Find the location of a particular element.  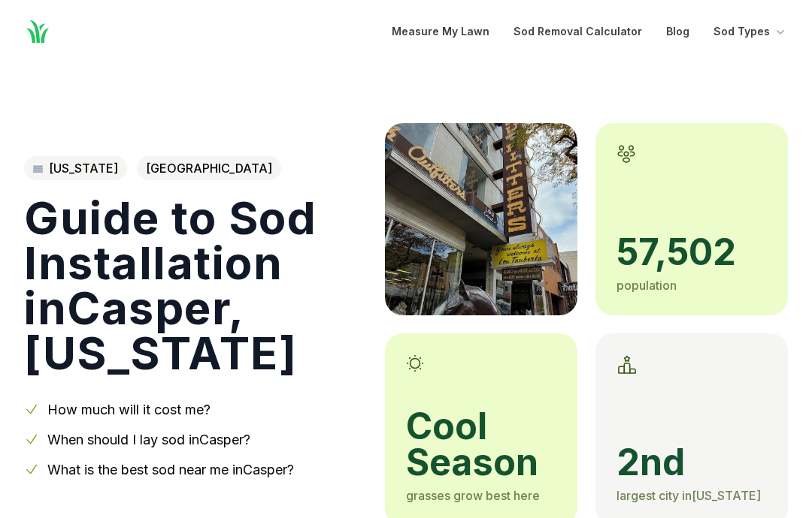

a: Measure My Lawn is located at coordinates (440, 32).